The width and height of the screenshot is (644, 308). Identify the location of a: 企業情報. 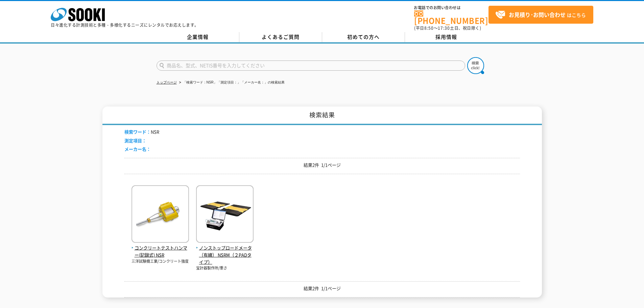
(198, 37).